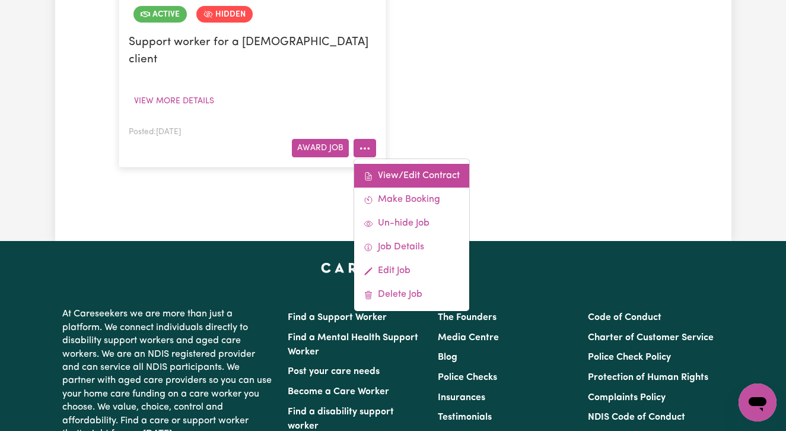 The image size is (786, 431). What do you see at coordinates (412, 247) in the screenshot?
I see `a: Job Details` at bounding box center [412, 247].